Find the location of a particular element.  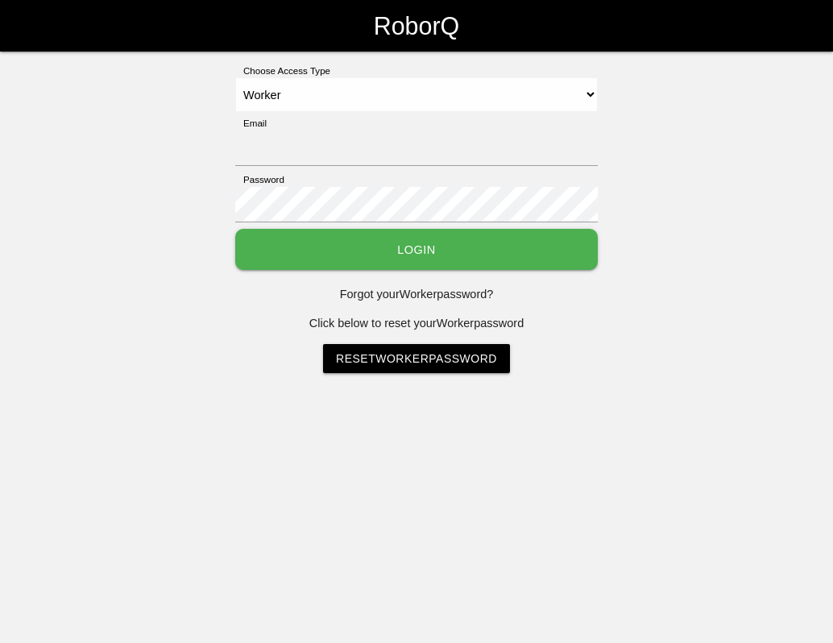

button: Login is located at coordinates (416, 249).